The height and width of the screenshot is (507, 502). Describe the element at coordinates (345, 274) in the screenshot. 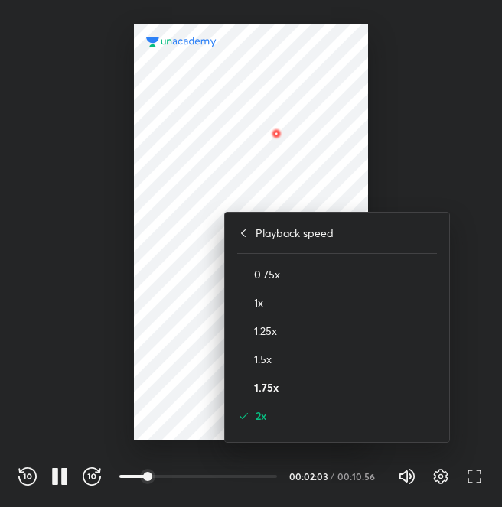

I see `h4: 0.75x` at that location.